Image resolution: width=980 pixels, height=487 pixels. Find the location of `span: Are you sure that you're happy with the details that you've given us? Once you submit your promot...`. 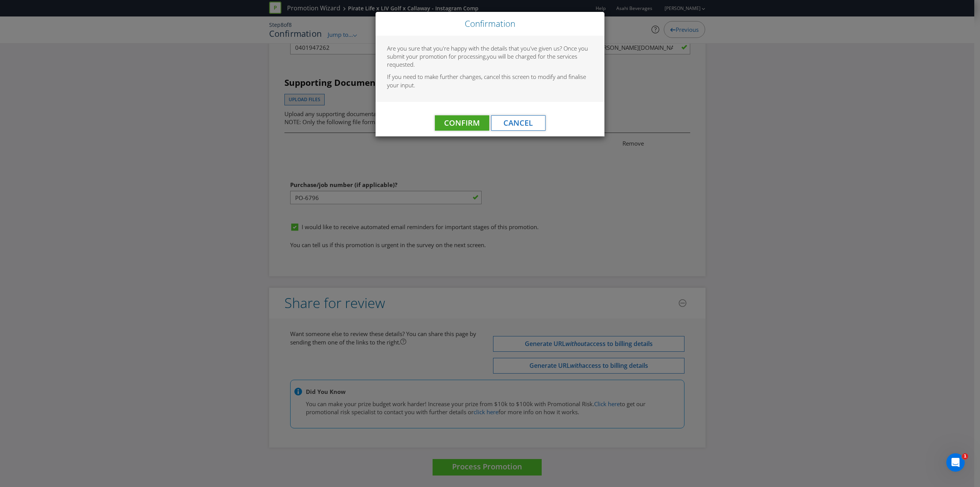

span: Are you sure that you're happy with the details that you've given us? Once you submit your promot... is located at coordinates (487, 52).